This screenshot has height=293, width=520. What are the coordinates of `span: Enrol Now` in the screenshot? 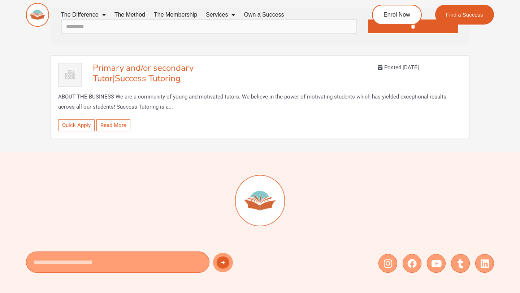 It's located at (397, 15).